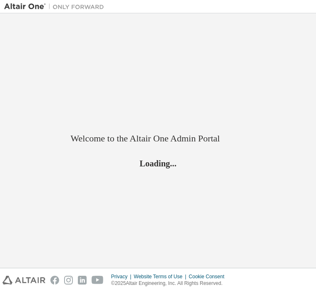  Describe the element at coordinates (161, 277) in the screenshot. I see `div: Website Terms of Use` at that location.